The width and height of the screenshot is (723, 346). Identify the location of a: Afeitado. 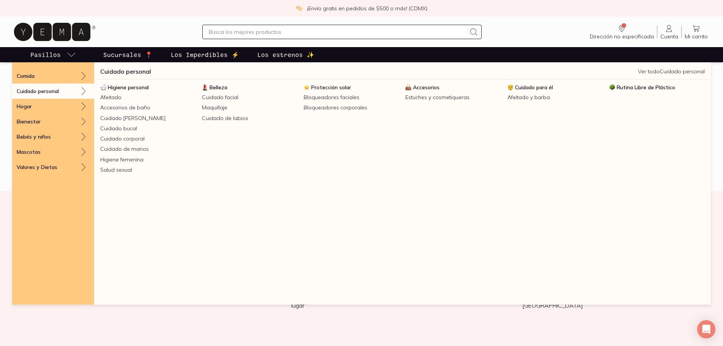
(148, 97).